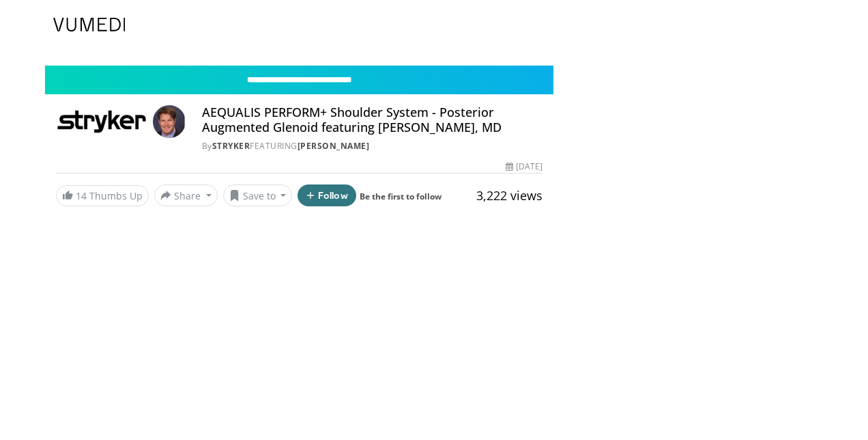 The image size is (868, 440). I want to click on img: VuMedi Logo, so click(90, 24).